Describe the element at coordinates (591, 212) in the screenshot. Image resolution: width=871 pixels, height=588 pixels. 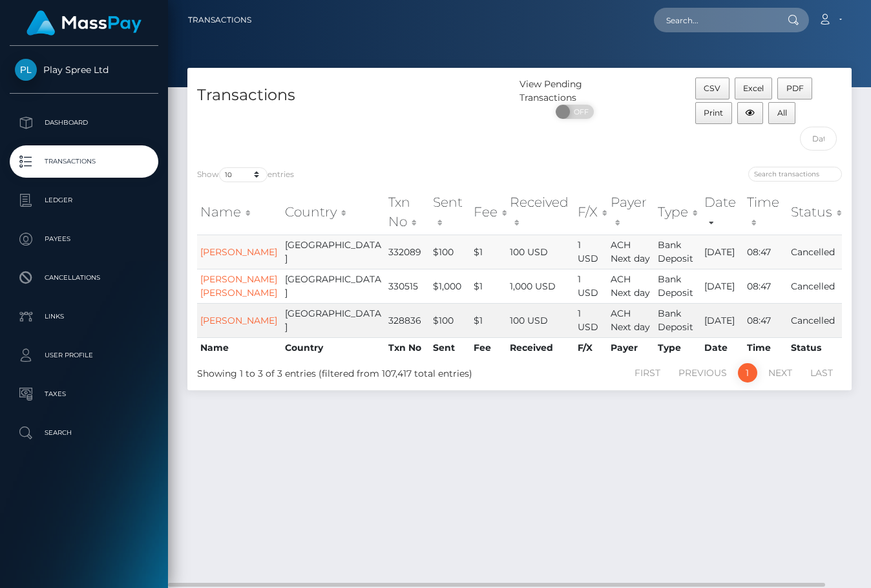
I see `th: F/X: activate to sort column ascending` at that location.